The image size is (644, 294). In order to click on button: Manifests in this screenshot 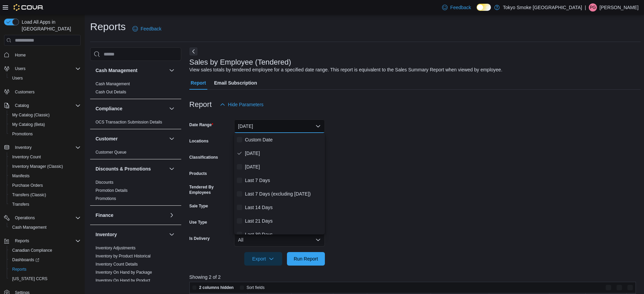, I will do `click(45, 176)`.